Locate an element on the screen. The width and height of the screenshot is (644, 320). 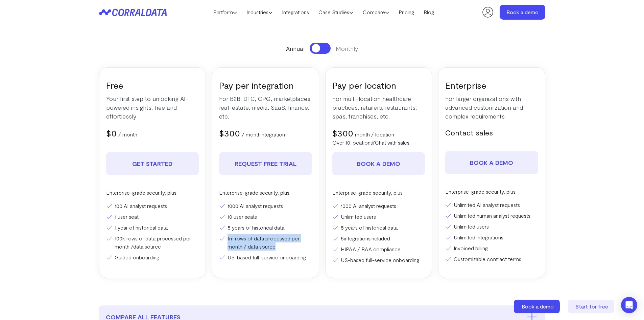
p: Over 10 locations? is located at coordinates (379, 142).